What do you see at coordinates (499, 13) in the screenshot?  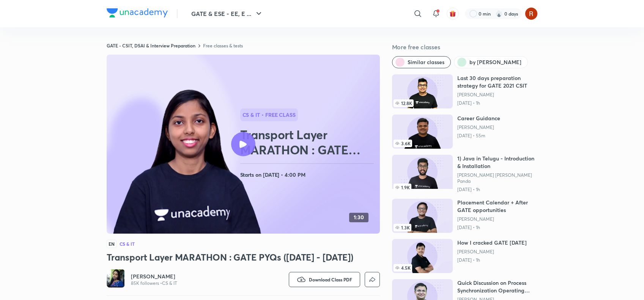 I see `img: streak` at bounding box center [499, 13].